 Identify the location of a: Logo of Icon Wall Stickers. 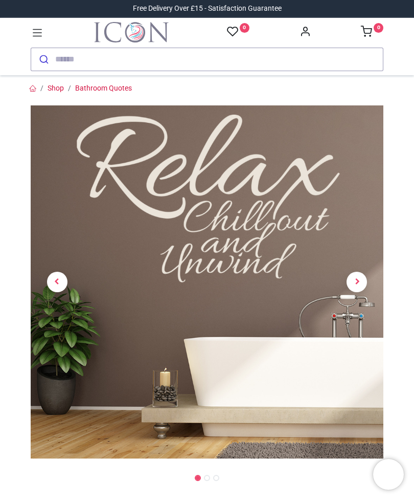
(132, 32).